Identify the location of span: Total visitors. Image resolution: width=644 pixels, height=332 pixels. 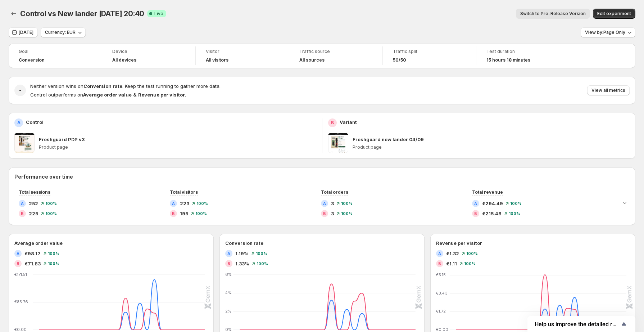
(184, 192).